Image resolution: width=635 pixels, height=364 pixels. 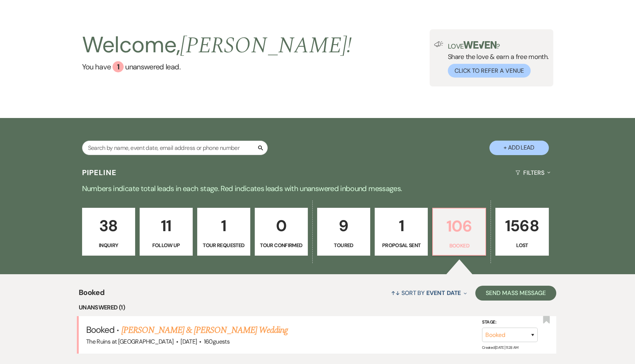 I want to click on p: Numbers indicate total leads in each stage. Red indicates leads with unanswered inbound messages., so click(x=318, y=189).